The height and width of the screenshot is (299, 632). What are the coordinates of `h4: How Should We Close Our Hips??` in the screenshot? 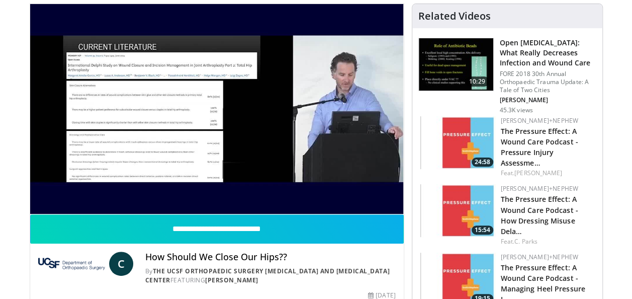 It's located at (270, 257).